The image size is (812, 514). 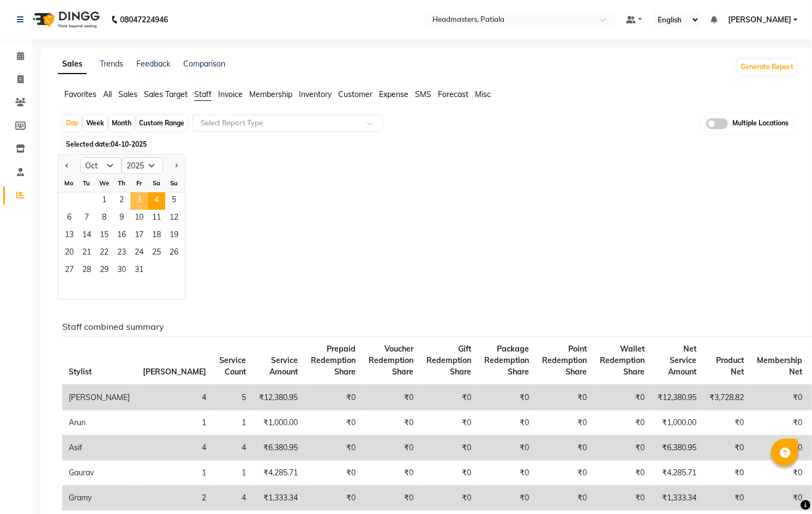 I want to click on div: Wednesday, October 29, 2025, so click(x=104, y=271).